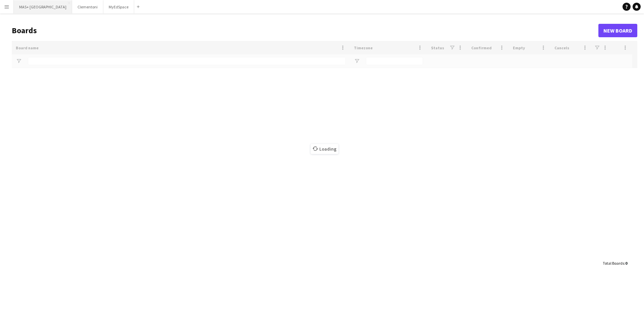  I want to click on h1: Boards, so click(305, 31).